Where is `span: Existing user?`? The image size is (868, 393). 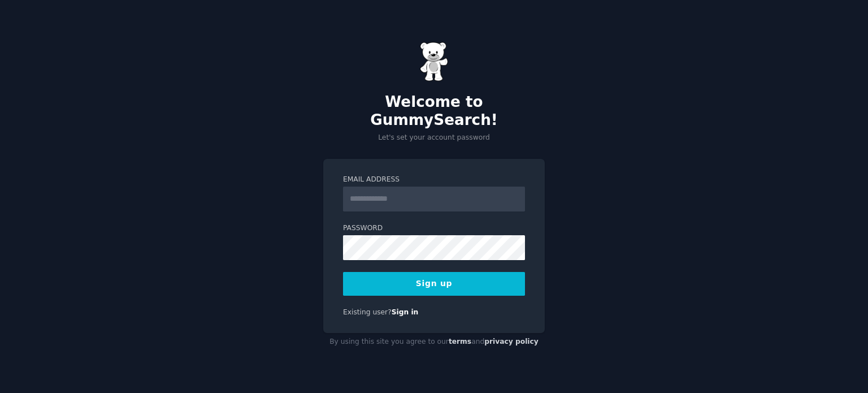
span: Existing user? is located at coordinates (368, 312).